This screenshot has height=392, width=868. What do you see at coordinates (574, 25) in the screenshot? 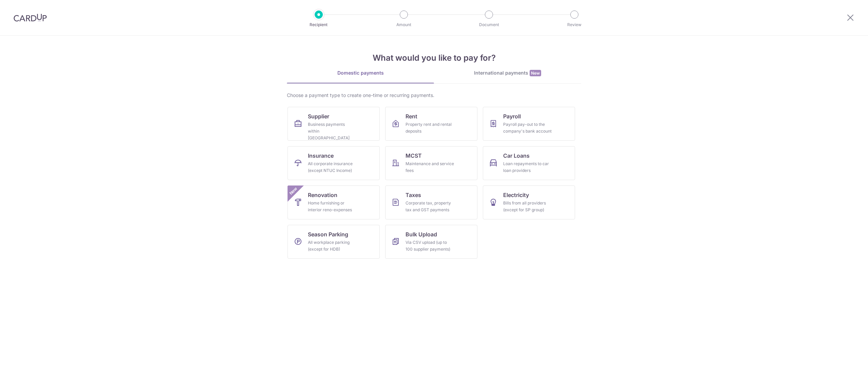
I see `p: Review` at bounding box center [574, 25].